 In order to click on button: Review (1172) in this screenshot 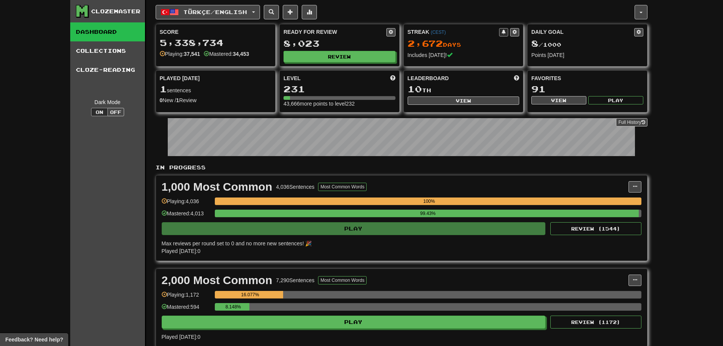, I will do `click(596, 322)`.